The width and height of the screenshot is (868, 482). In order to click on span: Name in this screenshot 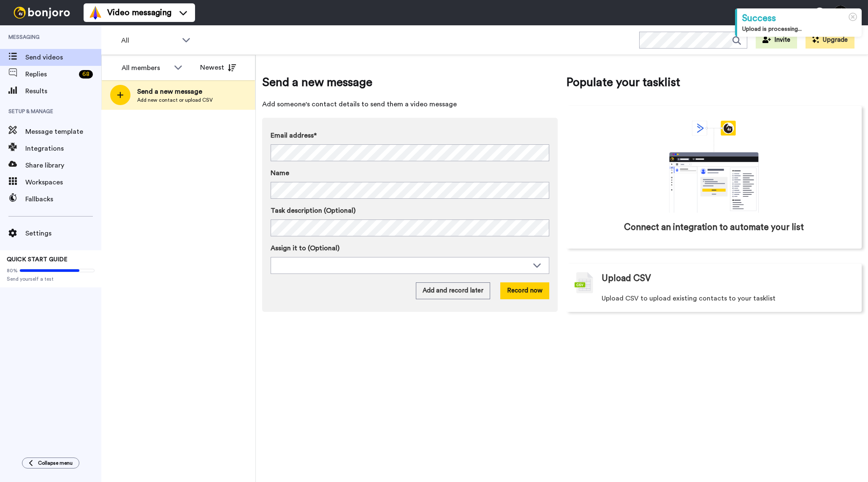, I will do `click(280, 173)`.